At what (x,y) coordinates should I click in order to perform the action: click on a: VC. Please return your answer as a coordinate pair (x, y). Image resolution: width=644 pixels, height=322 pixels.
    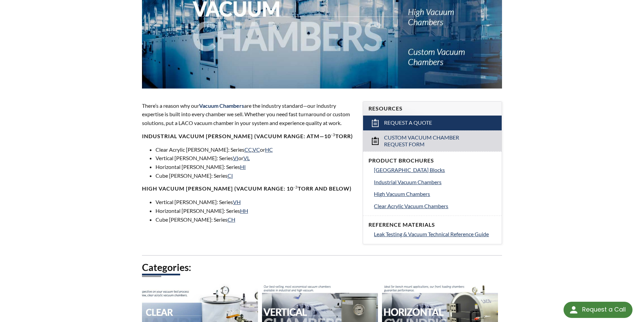
    Looking at the image, I should click on (256, 150).